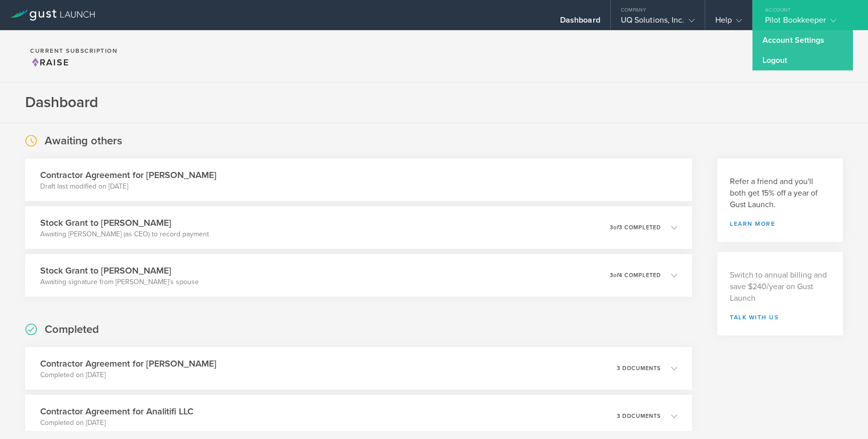 This screenshot has width=868, height=439. What do you see at coordinates (780, 193) in the screenshot?
I see `h3: Refer a friend and you'll both get 15% off a year of Gust Launch.` at bounding box center [780, 193].